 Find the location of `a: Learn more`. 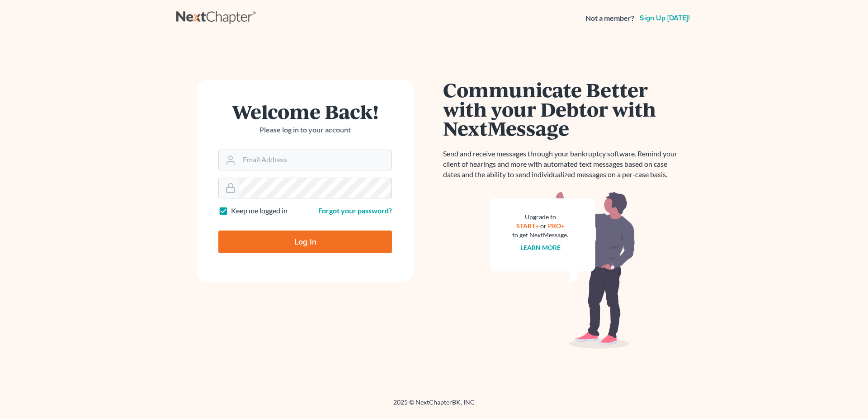

a: Learn more is located at coordinates (540, 247).